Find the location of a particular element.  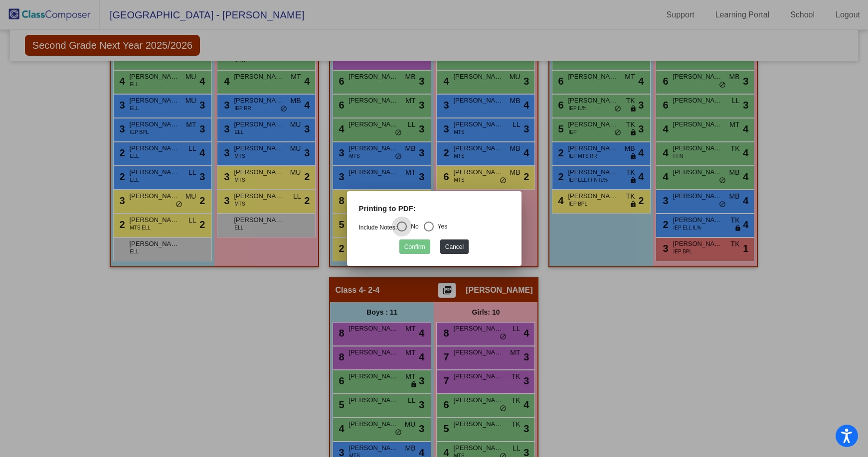

button: Cancel is located at coordinates (454, 246).